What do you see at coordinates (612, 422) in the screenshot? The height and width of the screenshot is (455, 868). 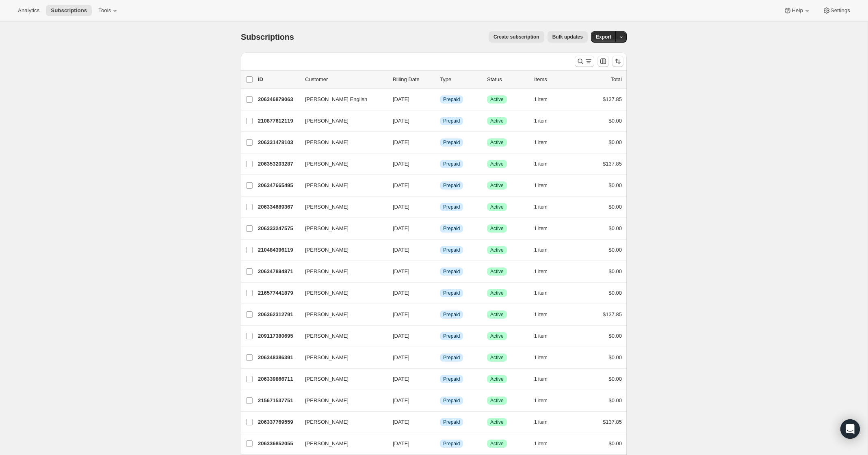 I see `span: $137.85` at bounding box center [612, 422].